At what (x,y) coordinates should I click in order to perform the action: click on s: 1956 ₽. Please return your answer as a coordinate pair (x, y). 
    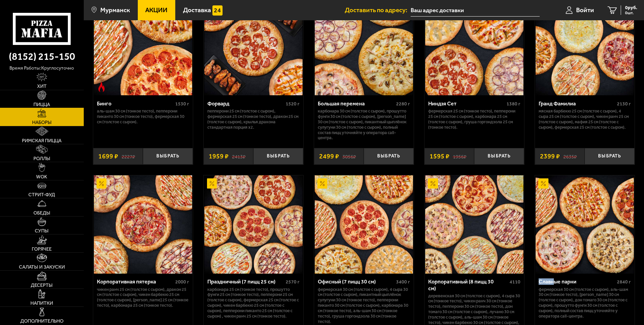
    Looking at the image, I should click on (460, 157).